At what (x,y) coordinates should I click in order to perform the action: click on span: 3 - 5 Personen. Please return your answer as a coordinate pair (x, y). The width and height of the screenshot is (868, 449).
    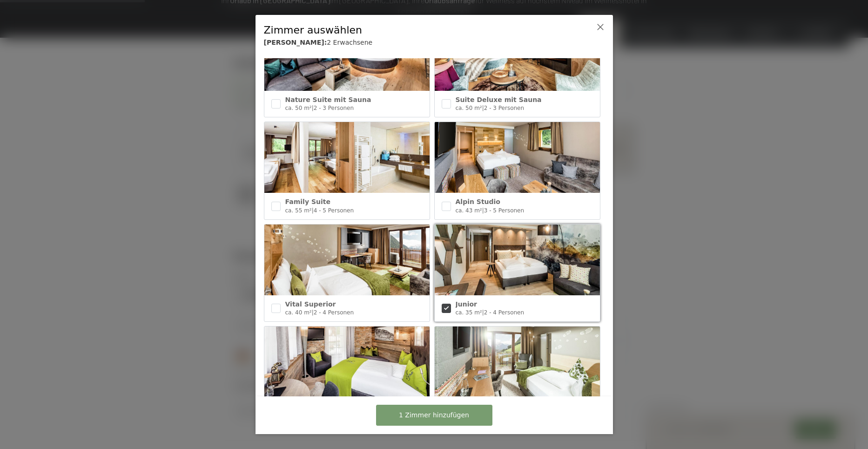
    Looking at the image, I should click on (504, 211).